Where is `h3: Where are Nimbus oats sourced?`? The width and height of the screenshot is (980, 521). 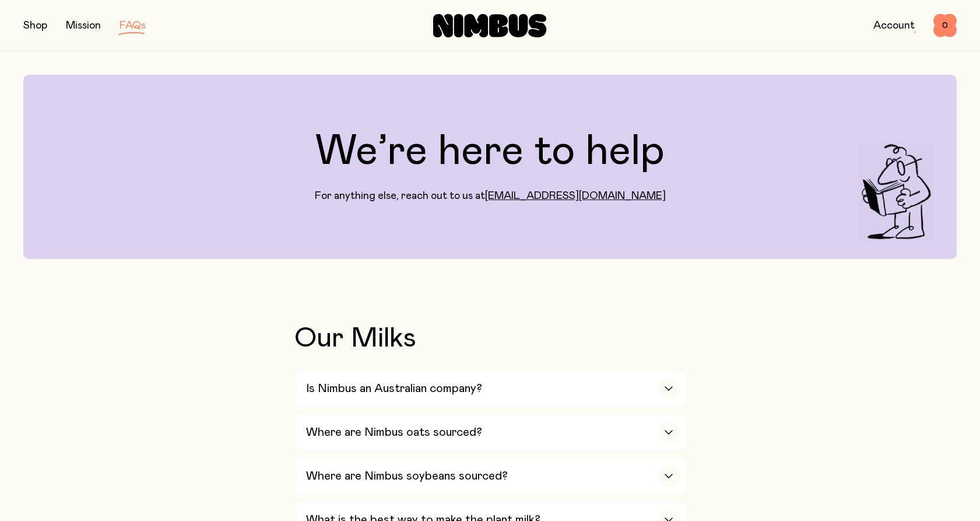
h3: Where are Nimbus oats sourced? is located at coordinates (394, 432).